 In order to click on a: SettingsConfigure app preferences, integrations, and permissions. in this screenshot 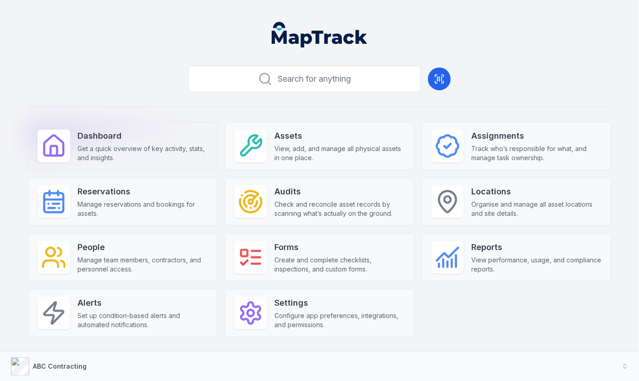, I will do `click(320, 313)`.